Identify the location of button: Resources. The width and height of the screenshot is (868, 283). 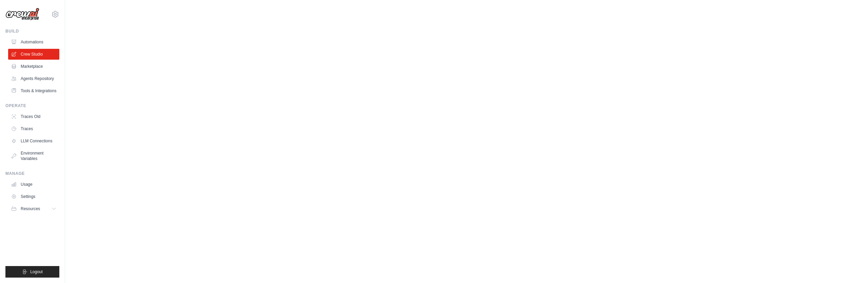
(34, 209).